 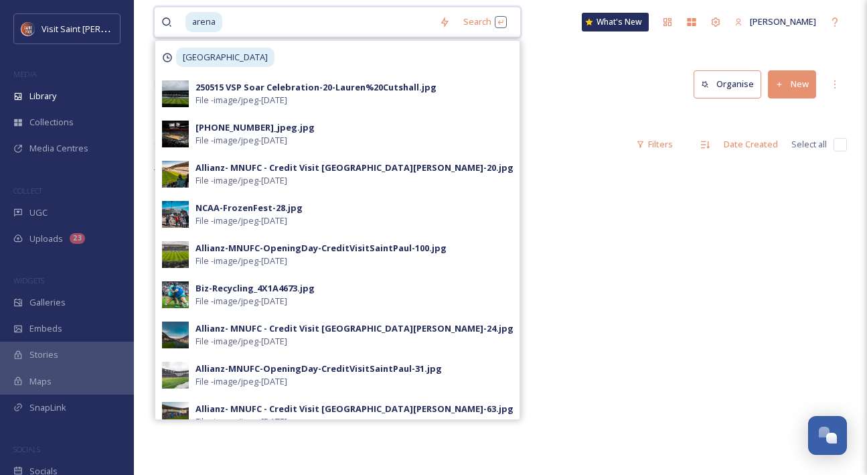 I want to click on a: What's New, so click(x=616, y=22).